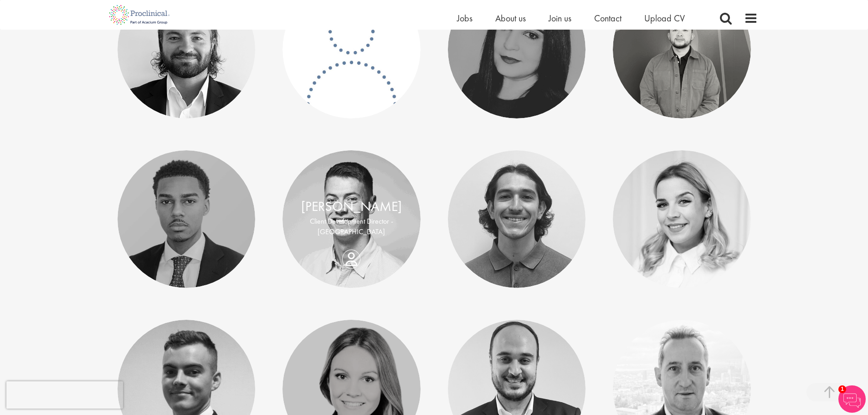 This screenshot has width=868, height=415. Describe the element at coordinates (852, 399) in the screenshot. I see `img: Chatbot` at that location.